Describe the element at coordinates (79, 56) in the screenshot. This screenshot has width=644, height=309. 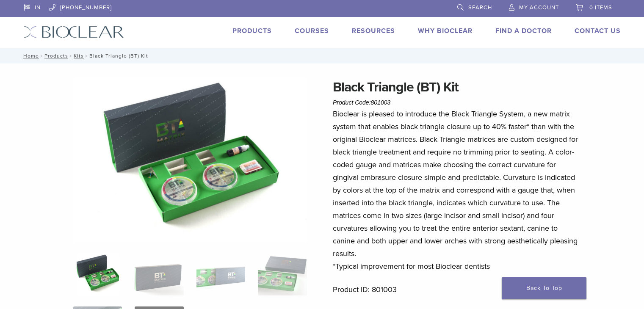
I see `a: Kits` at that location.